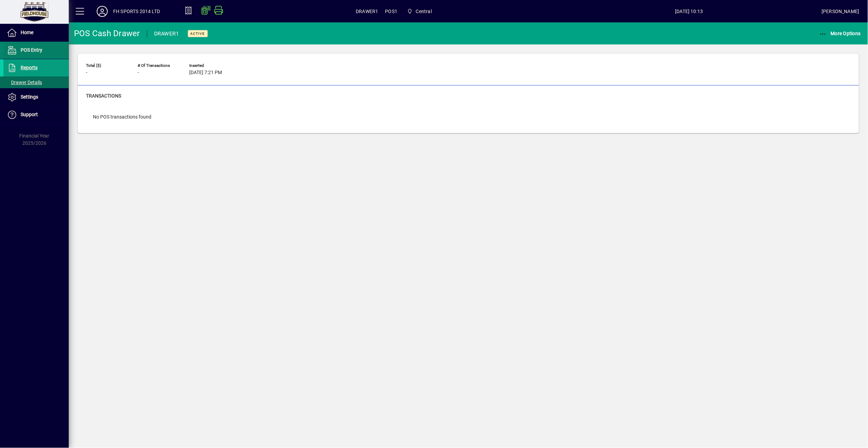 The width and height of the screenshot is (868, 448). What do you see at coordinates (102, 12) in the screenshot?
I see `button: Profile` at bounding box center [102, 12].